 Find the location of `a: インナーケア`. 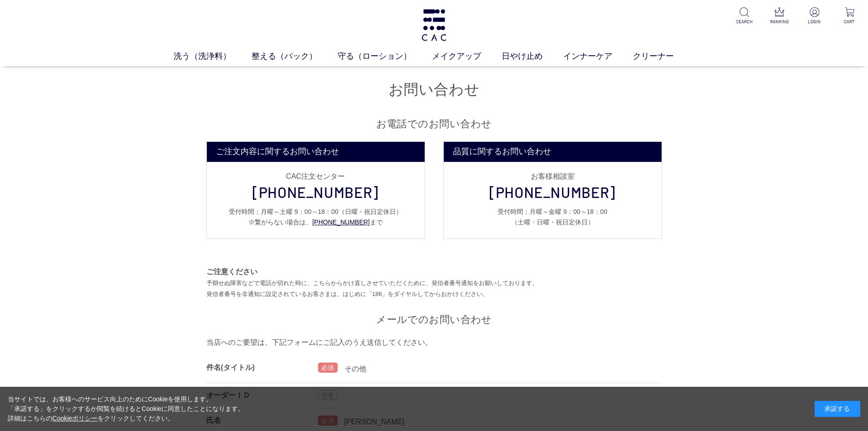

a: インナーケア is located at coordinates (598, 56).